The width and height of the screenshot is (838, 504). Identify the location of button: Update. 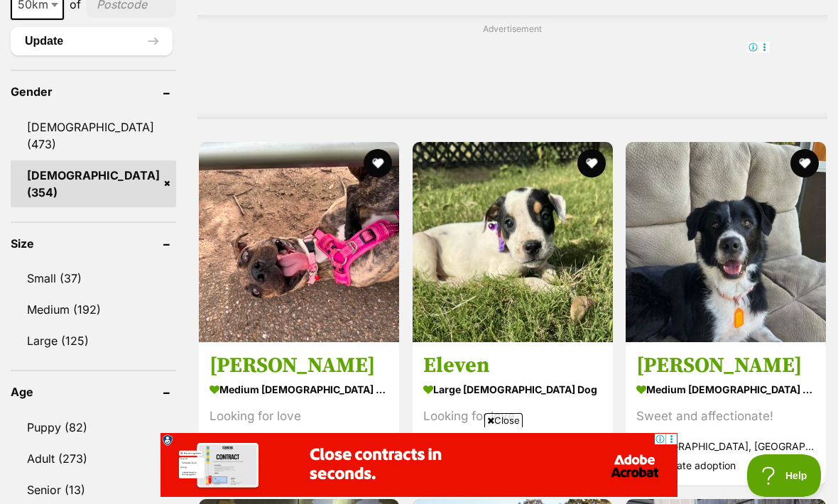
(92, 41).